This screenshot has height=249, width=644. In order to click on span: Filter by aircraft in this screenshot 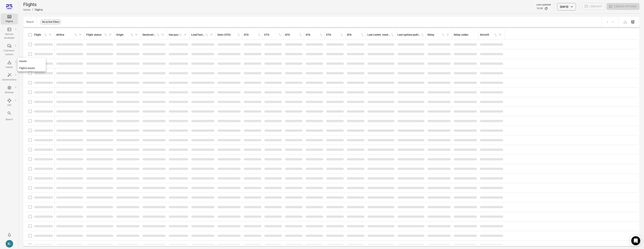, I will do `click(500, 35)`.